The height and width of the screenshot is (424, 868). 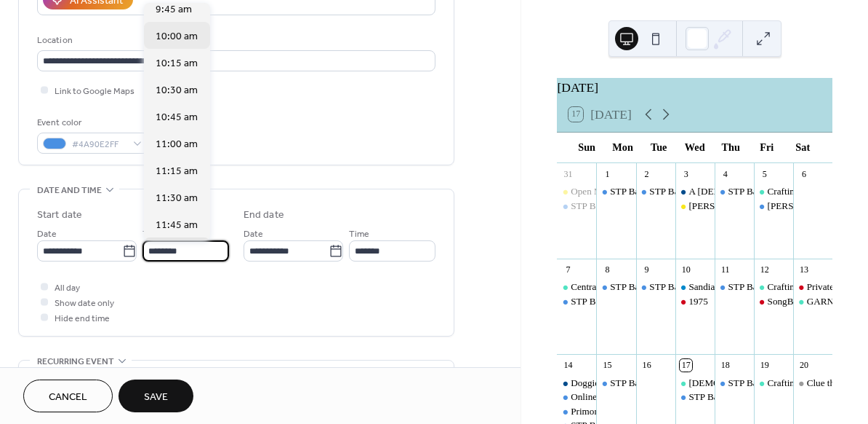 What do you see at coordinates (623, 147) in the screenshot?
I see `div: Mon` at bounding box center [623, 147].